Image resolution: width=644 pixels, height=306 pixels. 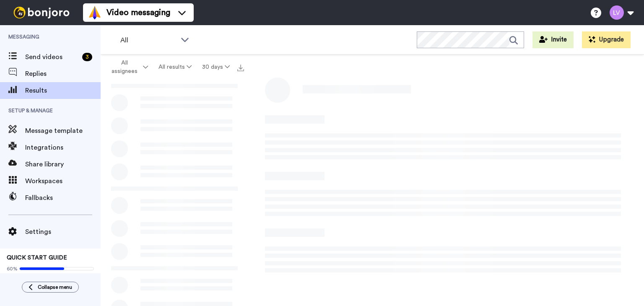 What do you see at coordinates (606, 39) in the screenshot?
I see `button: Upgrade` at bounding box center [606, 39].